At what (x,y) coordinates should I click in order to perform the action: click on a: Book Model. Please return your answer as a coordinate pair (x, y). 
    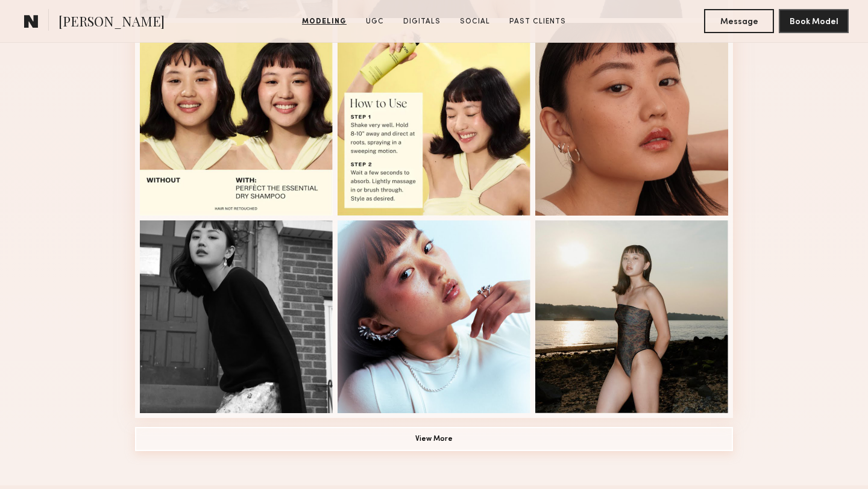
    Looking at the image, I should click on (814, 20).